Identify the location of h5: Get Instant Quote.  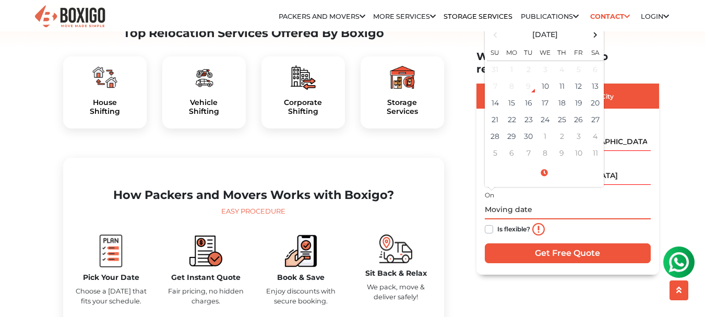
(206, 277).